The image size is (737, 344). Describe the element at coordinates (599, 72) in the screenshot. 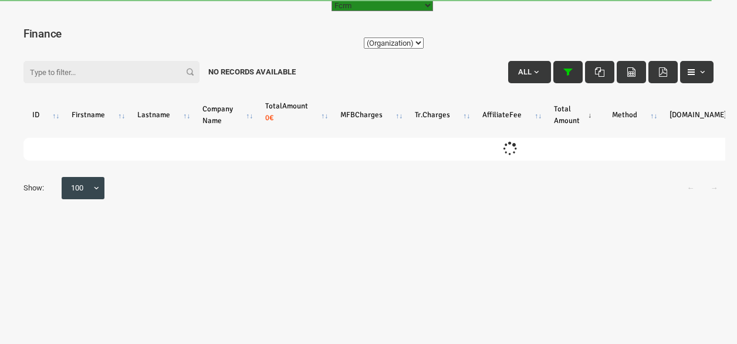

I see `button: Excel` at that location.